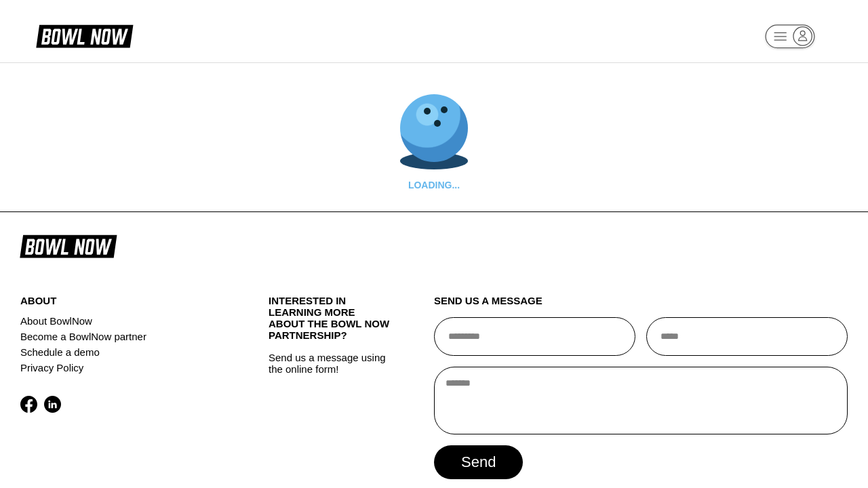 The height and width of the screenshot is (488, 868). Describe the element at coordinates (478, 463) in the screenshot. I see `button: send` at that location.